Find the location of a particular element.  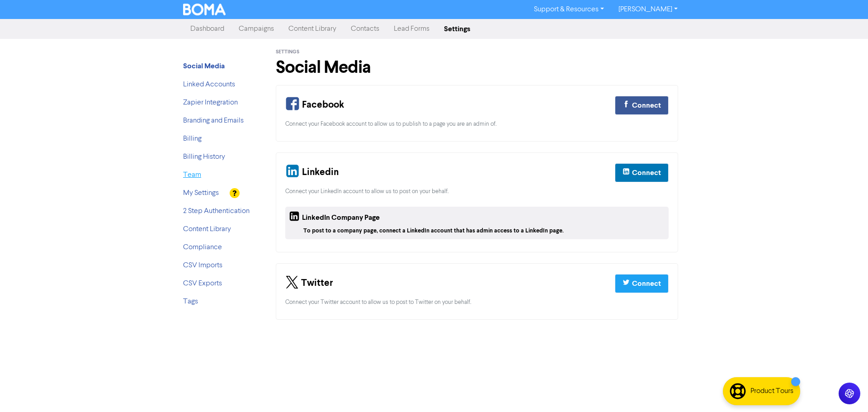

a: CSV Exports is located at coordinates (202, 283).